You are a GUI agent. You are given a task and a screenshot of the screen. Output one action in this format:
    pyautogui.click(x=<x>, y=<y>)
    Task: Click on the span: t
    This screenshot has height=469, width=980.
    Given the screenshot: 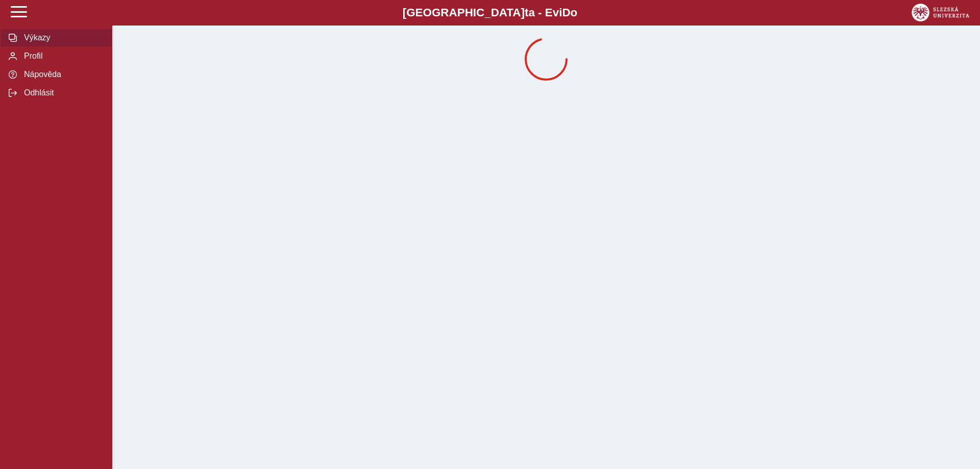 What is the action you would take?
    pyautogui.click(x=526, y=12)
    